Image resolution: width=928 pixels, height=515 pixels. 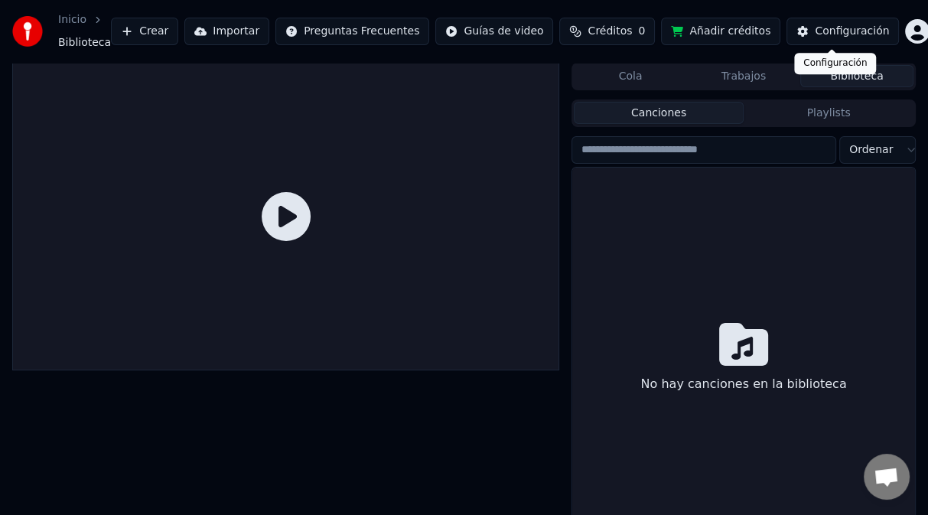 What do you see at coordinates (84, 31) in the screenshot?
I see `nav: breadcrumb` at bounding box center [84, 31].